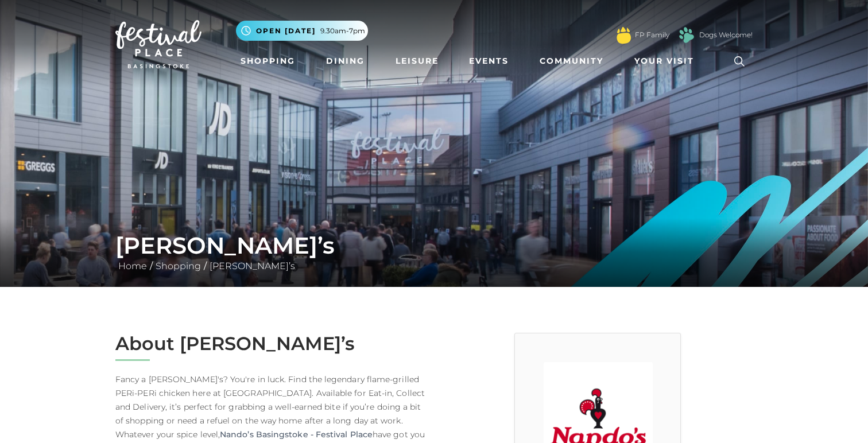  What do you see at coordinates (158, 44) in the screenshot?
I see `img: Festival Place Logo` at bounding box center [158, 44].